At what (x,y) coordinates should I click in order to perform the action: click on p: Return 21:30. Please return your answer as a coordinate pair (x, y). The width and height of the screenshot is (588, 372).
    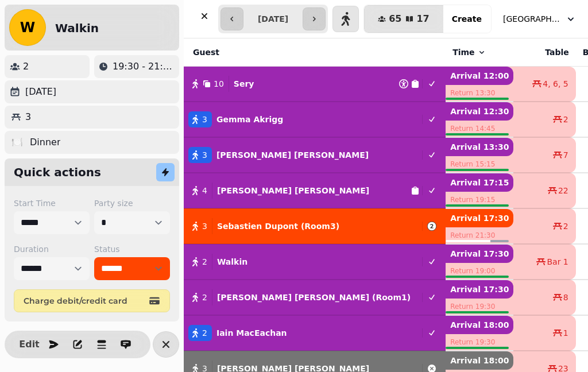
    Looking at the image, I should click on (479, 235).